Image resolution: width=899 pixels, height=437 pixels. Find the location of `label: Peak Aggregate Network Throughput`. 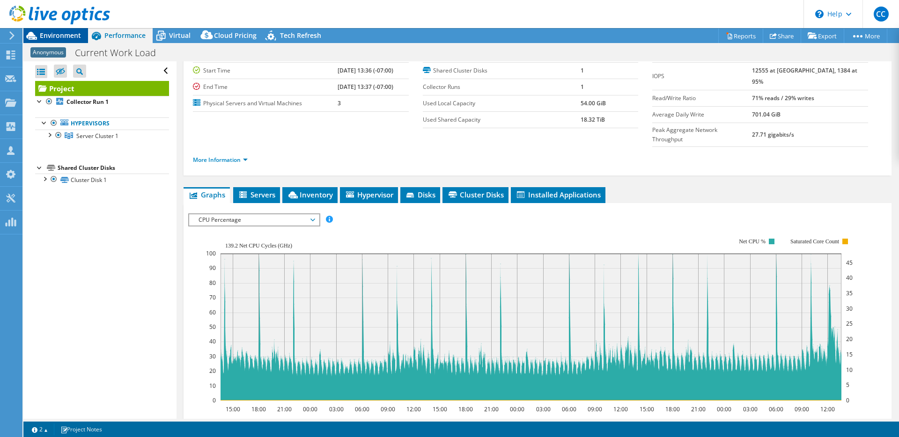

label: Peak Aggregate Network Throughput is located at coordinates (702, 135).